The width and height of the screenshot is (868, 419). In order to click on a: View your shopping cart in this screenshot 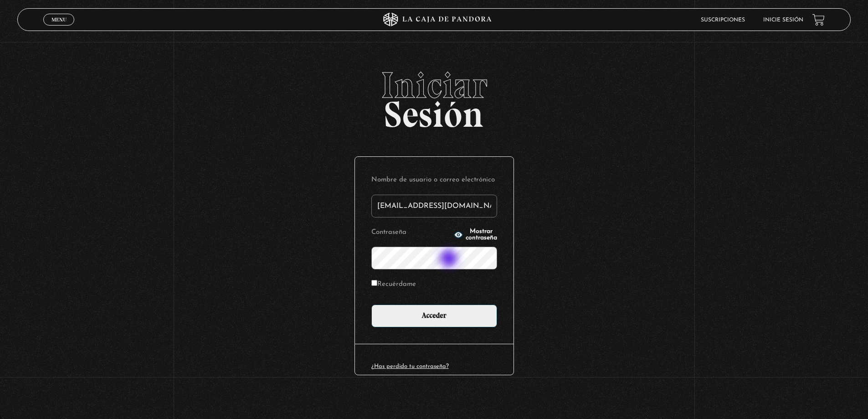, I will do `click(818, 20)`.